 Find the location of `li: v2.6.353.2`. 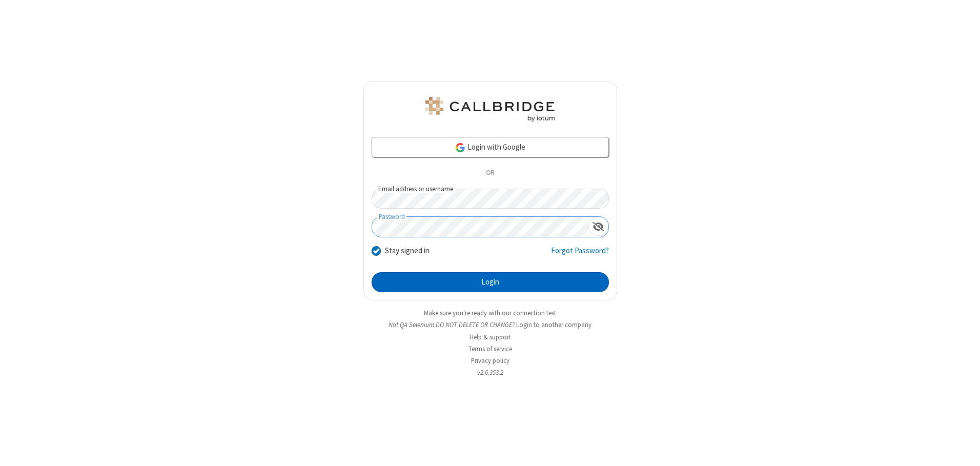

li: v2.6.353.2 is located at coordinates (490, 372).